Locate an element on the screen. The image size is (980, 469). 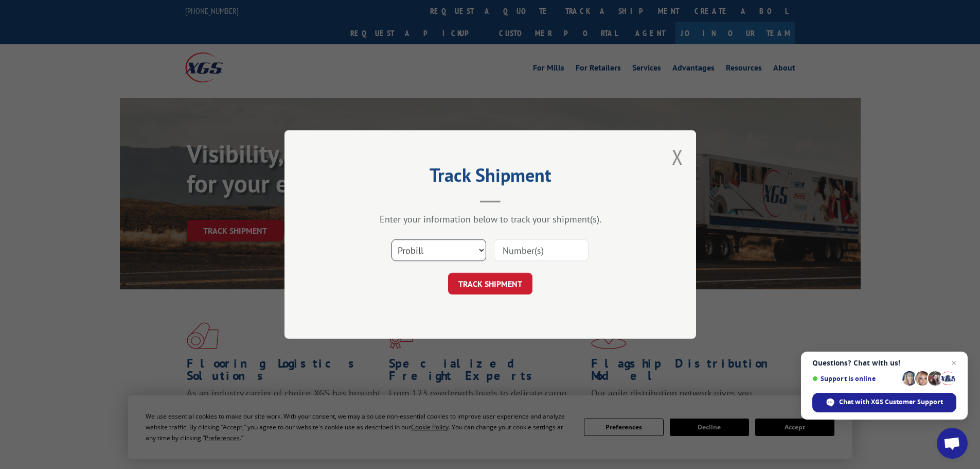
div: Chat with XGS Customer Support is located at coordinates (885, 403).